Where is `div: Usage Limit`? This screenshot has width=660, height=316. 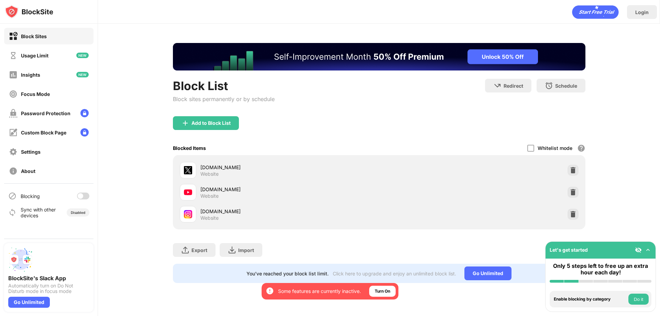 div: Usage Limit is located at coordinates (35, 55).